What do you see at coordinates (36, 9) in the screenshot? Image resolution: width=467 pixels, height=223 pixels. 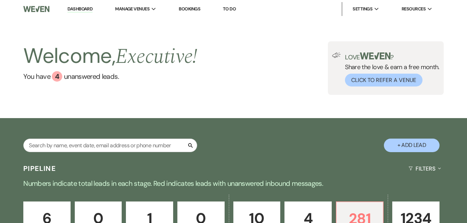 I see `img: Weven Logo` at bounding box center [36, 9].